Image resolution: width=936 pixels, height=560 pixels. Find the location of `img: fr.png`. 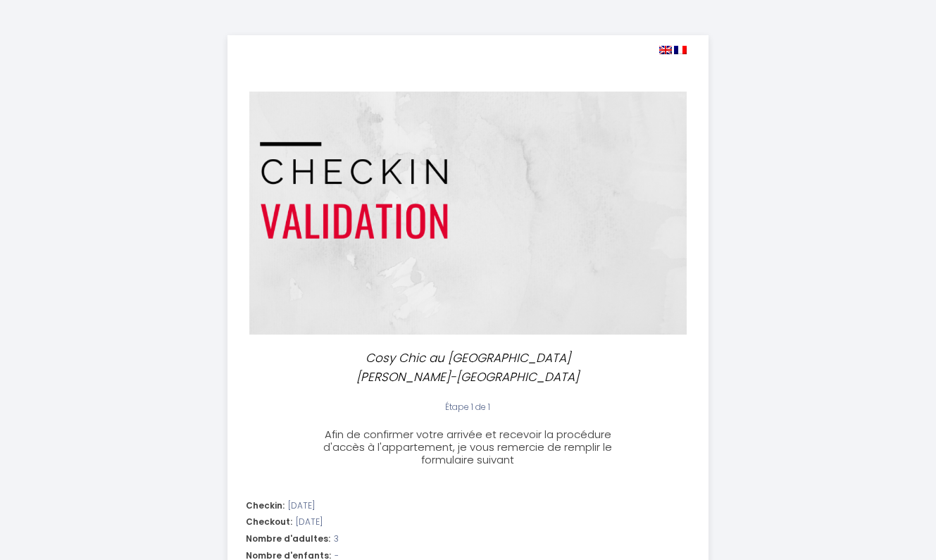

img: fr.png is located at coordinates (680, 50).